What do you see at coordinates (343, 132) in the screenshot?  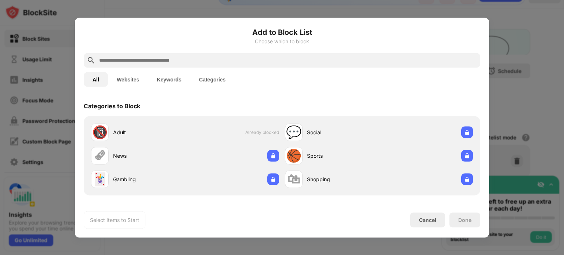 I see `div: Social` at bounding box center [343, 132].